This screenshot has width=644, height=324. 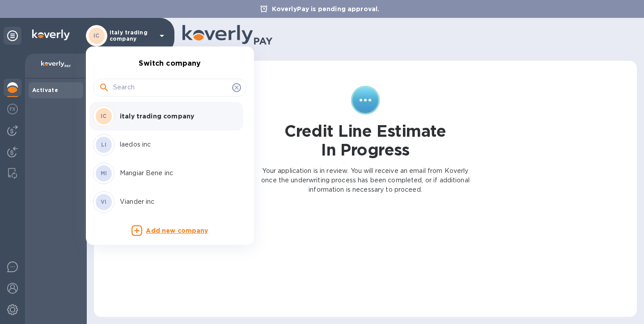 I want to click on p: Mangiar Bene inc, so click(x=176, y=173).